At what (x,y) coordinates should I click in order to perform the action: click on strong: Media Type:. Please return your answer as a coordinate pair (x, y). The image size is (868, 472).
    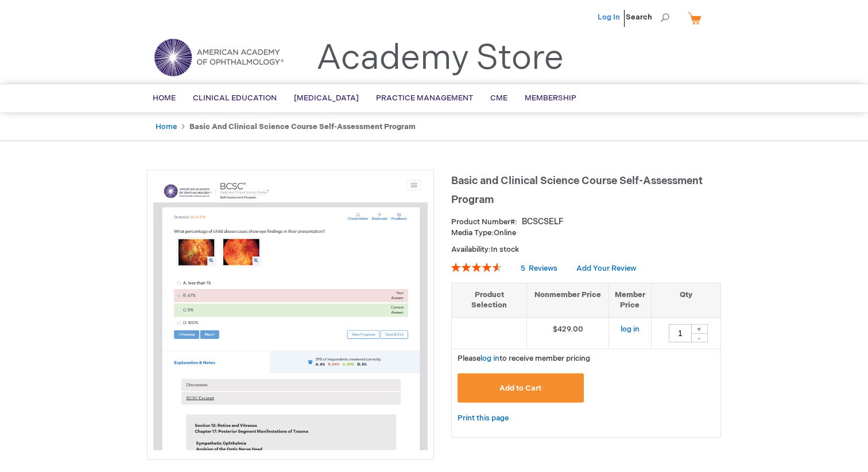
    Looking at the image, I should click on (472, 233).